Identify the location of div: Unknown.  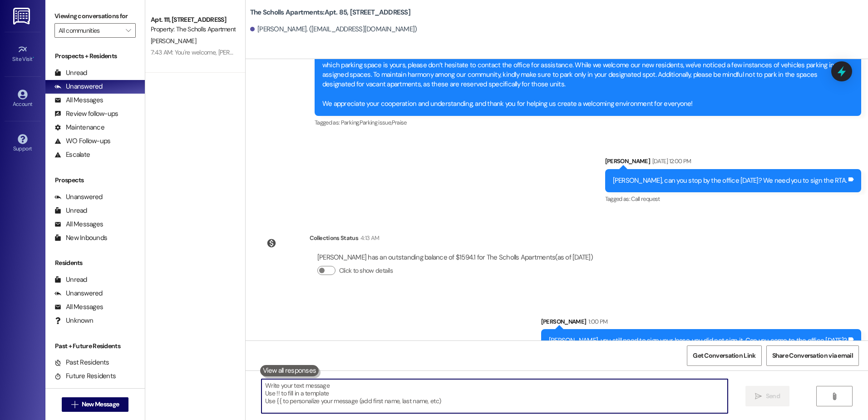
(74, 320).